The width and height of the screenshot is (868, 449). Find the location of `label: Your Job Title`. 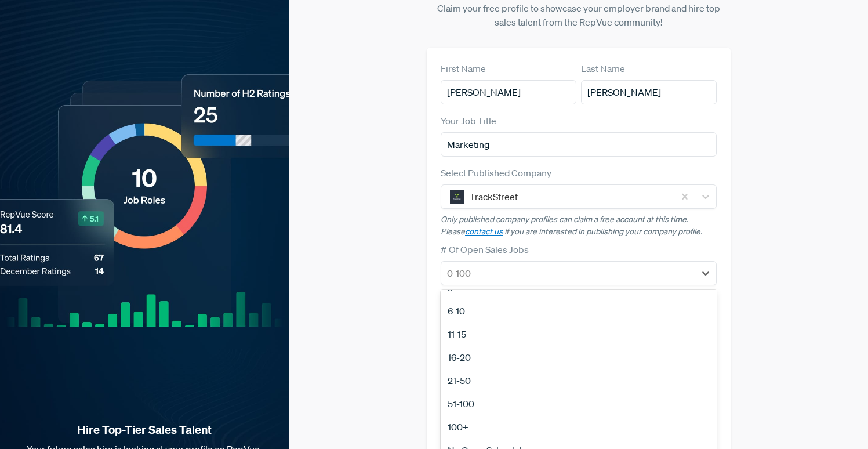

label: Your Job Title is located at coordinates (469, 121).